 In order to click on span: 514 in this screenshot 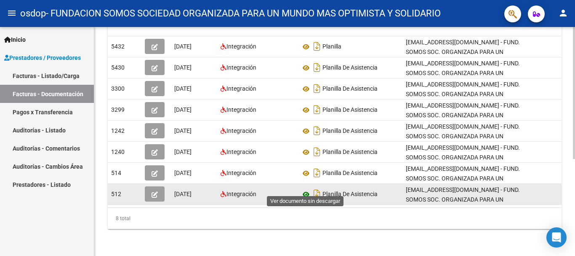, I will do `click(116, 173)`.